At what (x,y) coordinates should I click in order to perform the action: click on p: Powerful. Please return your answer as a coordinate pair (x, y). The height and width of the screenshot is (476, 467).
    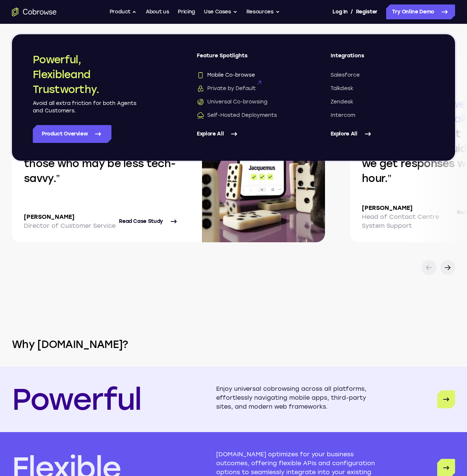
    Looking at the image, I should click on (77, 400).